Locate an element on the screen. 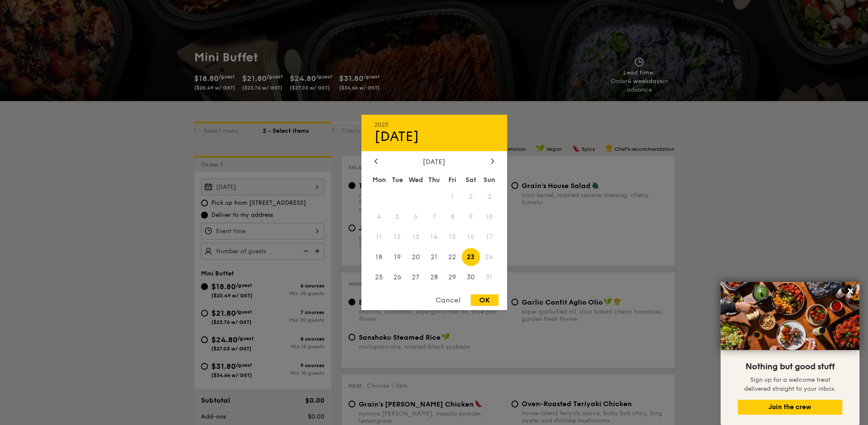  span: 10 is located at coordinates (489, 217).